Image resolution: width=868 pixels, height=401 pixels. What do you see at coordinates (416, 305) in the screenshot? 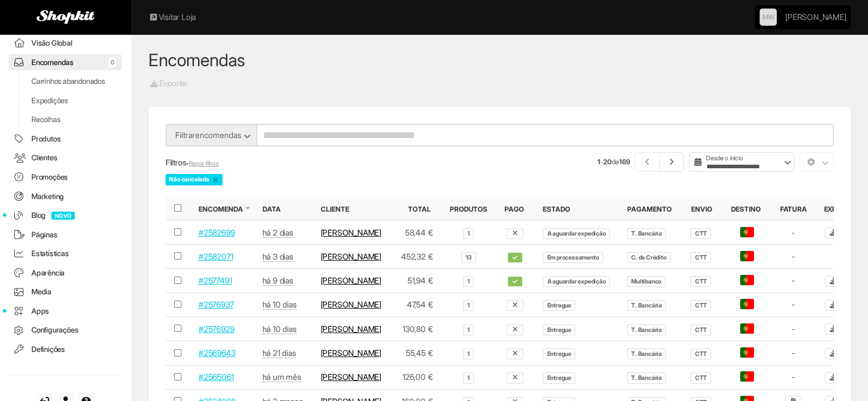
I see `td: 47,54 €` at bounding box center [416, 305].